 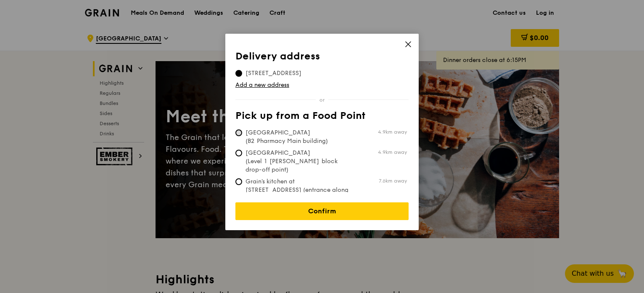 I want to click on th: Pick up from a Food Point, so click(x=322, y=117).